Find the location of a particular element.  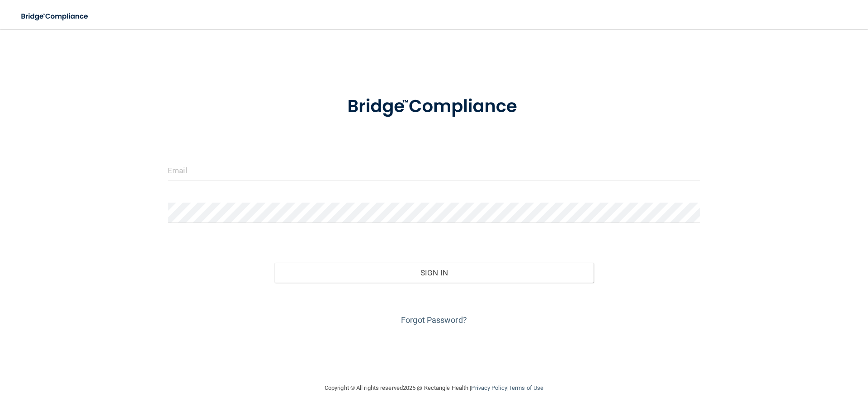

a: Forgot Password? is located at coordinates (434, 320).